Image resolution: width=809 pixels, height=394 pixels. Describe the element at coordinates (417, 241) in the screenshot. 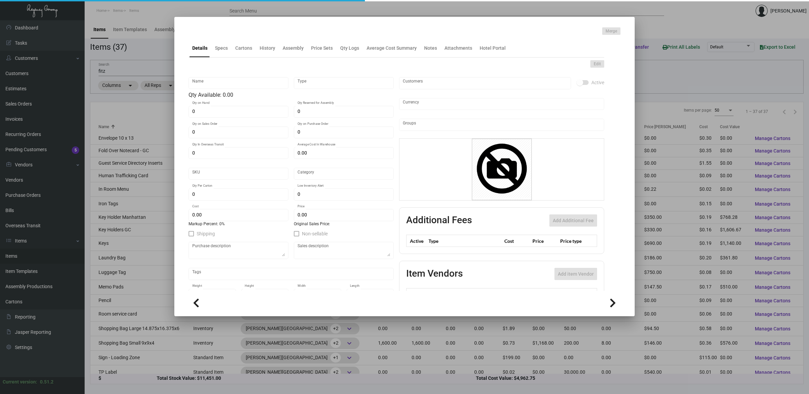

I see `th: Active` at that location.